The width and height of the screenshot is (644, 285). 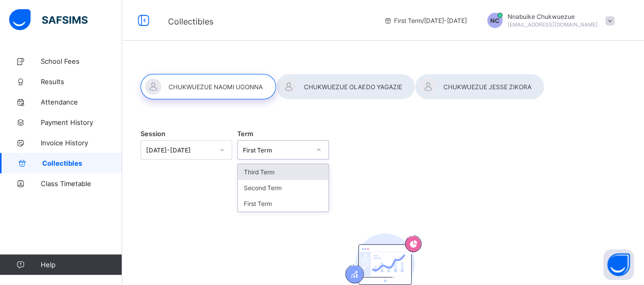 I want to click on div: Third Term, so click(x=283, y=172).